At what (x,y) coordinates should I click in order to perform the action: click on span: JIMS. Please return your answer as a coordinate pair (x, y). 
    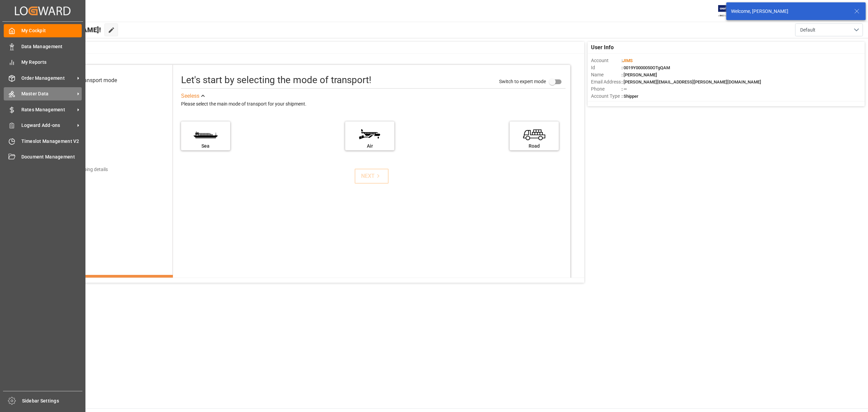
    Looking at the image, I should click on (627, 60).